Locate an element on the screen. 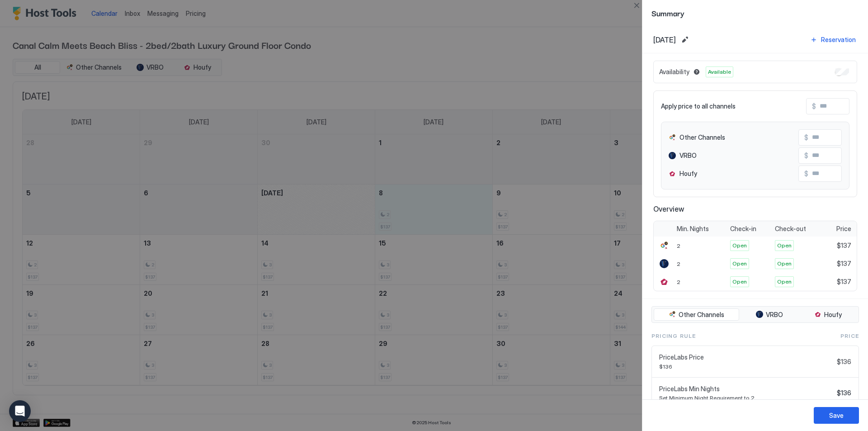 The width and height of the screenshot is (868, 431). button: Save is located at coordinates (837, 415).